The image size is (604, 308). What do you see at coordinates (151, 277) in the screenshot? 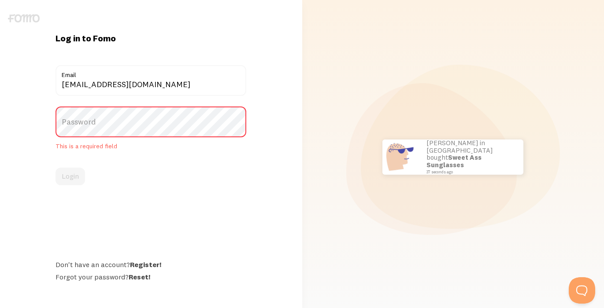
I see `div: Forgot your password?` at bounding box center [151, 277].